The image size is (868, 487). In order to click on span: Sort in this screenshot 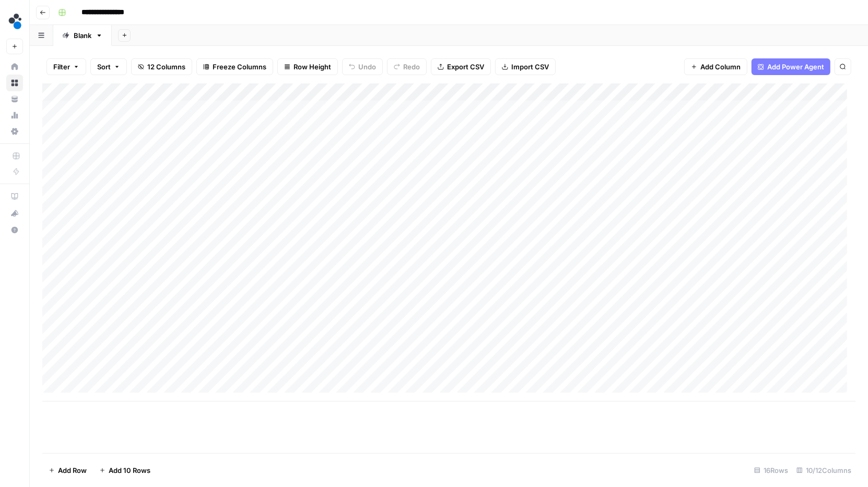, I will do `click(104, 67)`.